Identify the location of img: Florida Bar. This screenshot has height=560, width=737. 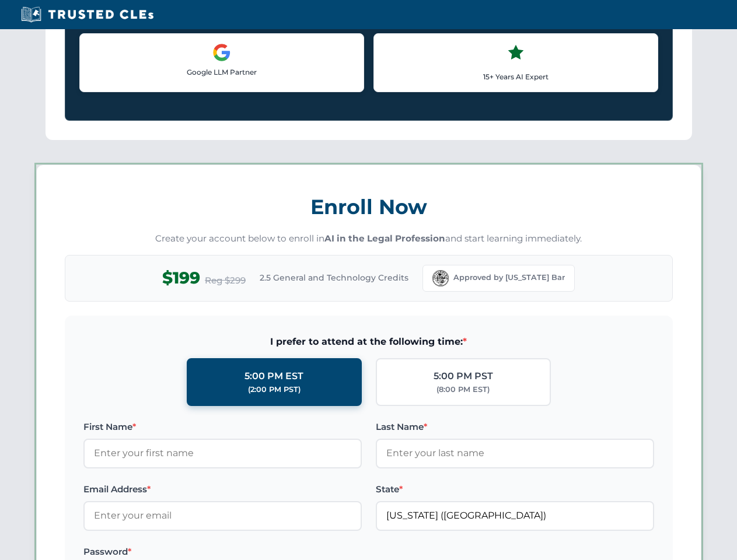
(441, 279).